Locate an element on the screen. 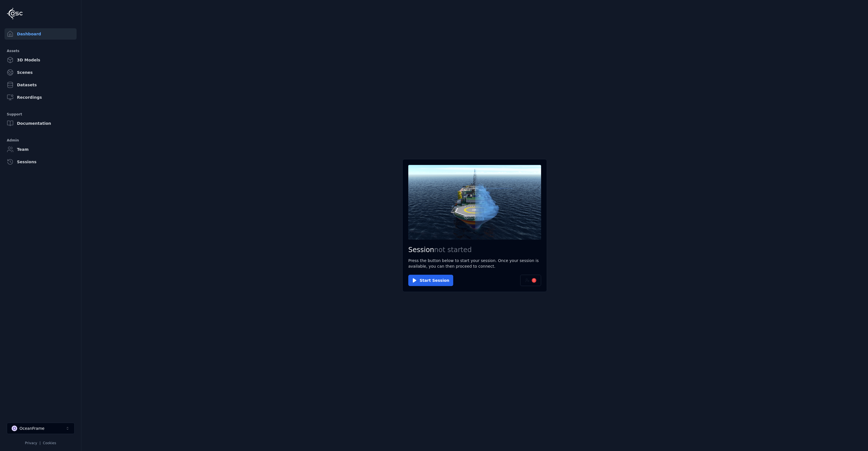 This screenshot has width=868, height=451. div: OceanFrame is located at coordinates (32, 428).